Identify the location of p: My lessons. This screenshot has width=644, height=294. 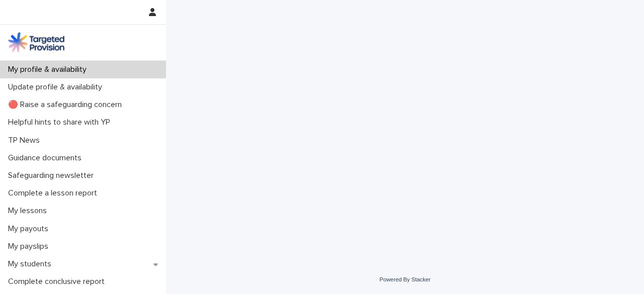
(29, 211).